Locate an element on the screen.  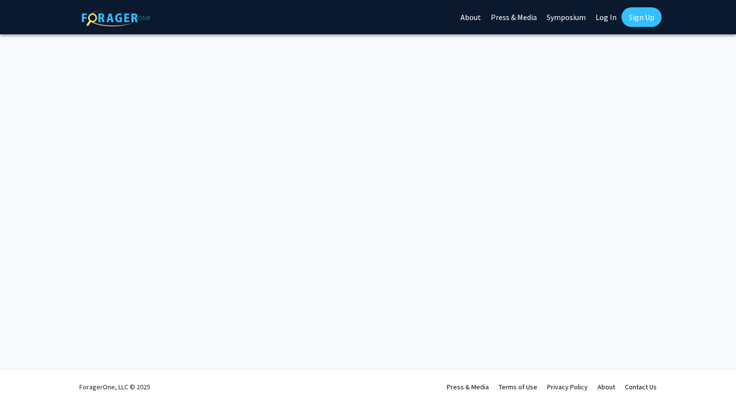
a: Sign Up is located at coordinates (641, 17).